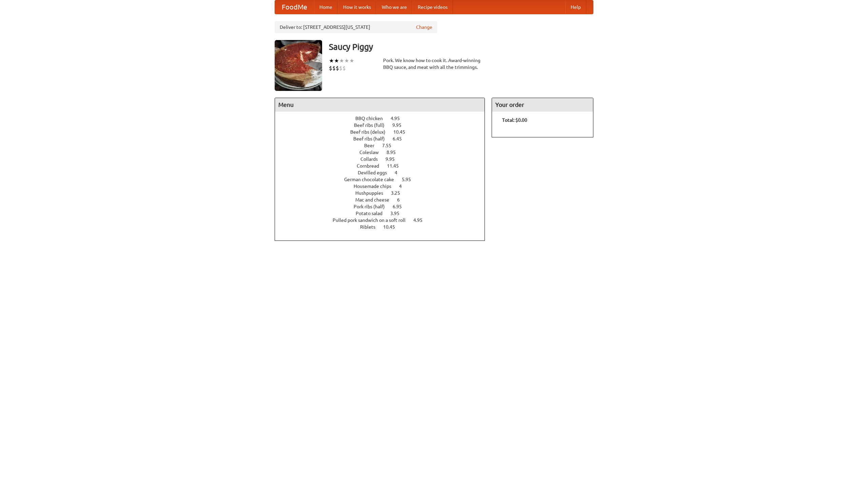  I want to click on a: Home, so click(326, 7).